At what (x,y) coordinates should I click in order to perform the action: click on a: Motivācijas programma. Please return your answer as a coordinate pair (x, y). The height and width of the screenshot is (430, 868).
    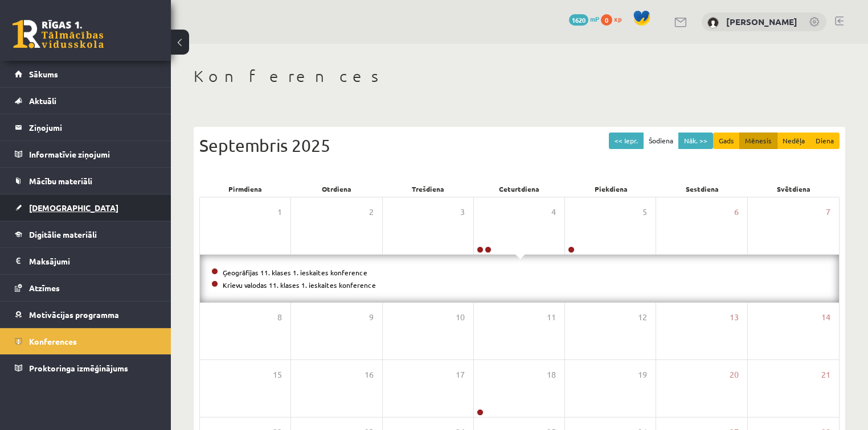
    Looking at the image, I should click on (85, 315).